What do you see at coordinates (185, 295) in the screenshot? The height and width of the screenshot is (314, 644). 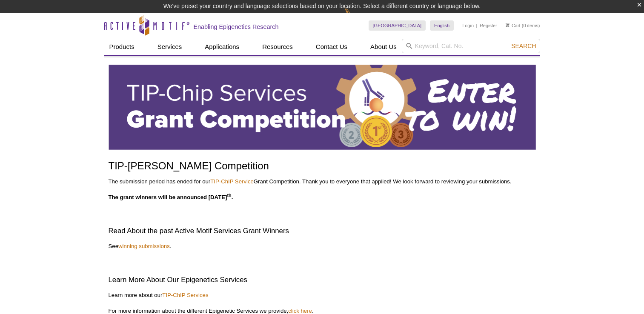 I see `a: TIP-ChIP Services` at bounding box center [185, 295].